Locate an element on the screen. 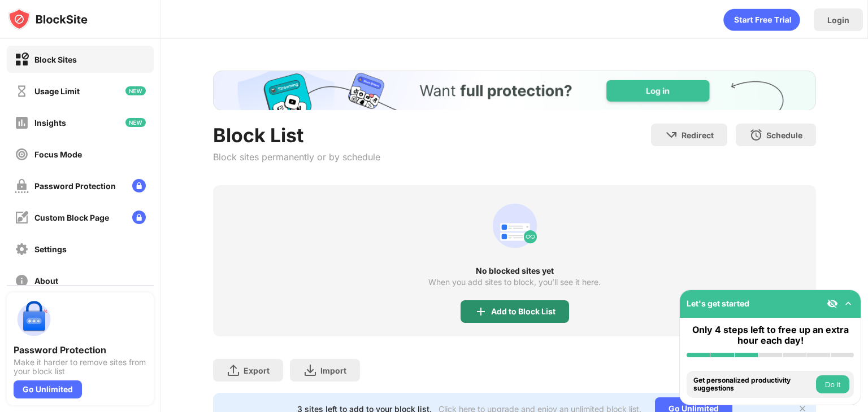 Image resolution: width=868 pixels, height=412 pixels. img: time-usage-off.svg is located at coordinates (21, 91).